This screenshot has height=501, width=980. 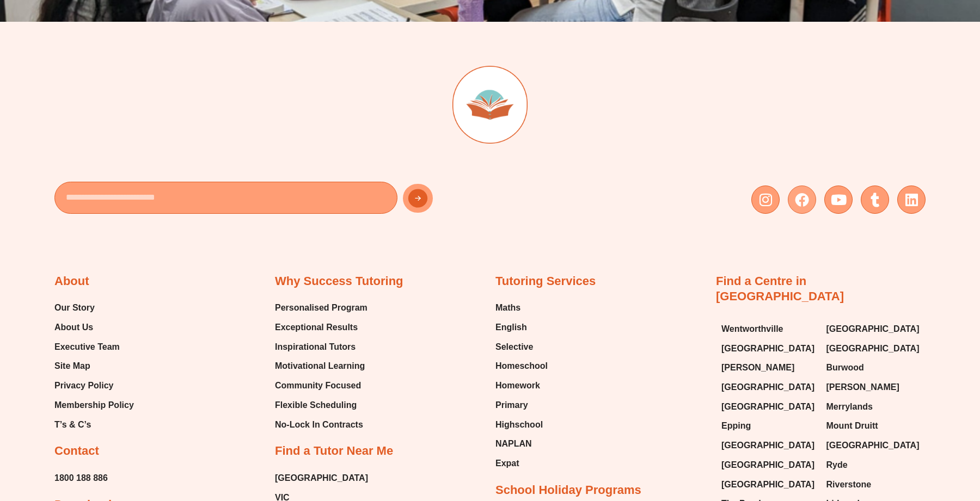 I want to click on a: Our Story, so click(x=94, y=308).